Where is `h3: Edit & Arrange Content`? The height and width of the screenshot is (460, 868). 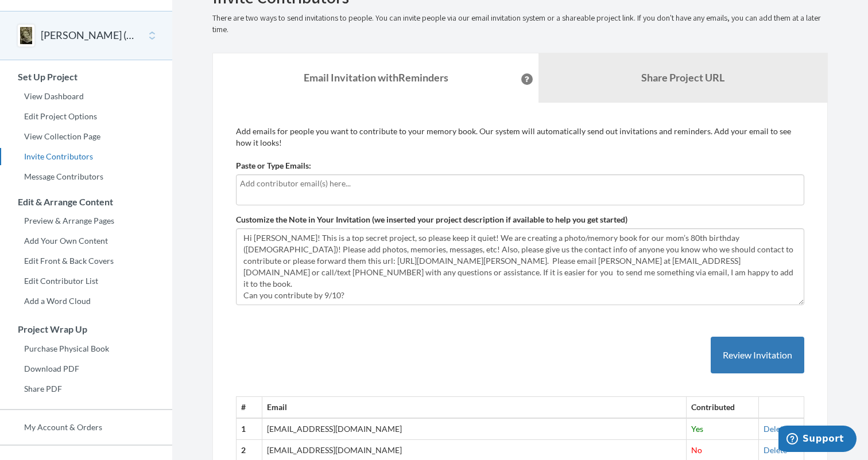 h3: Edit & Arrange Content is located at coordinates (86, 202).